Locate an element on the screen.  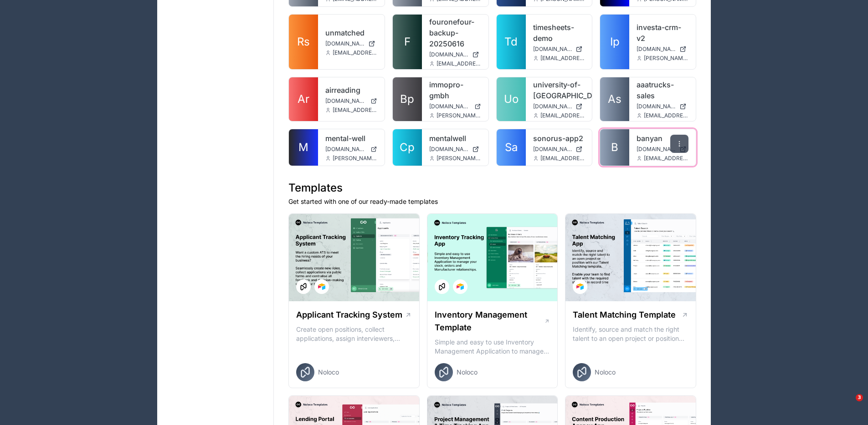
h1: Inventory Management Template is located at coordinates (489, 321).